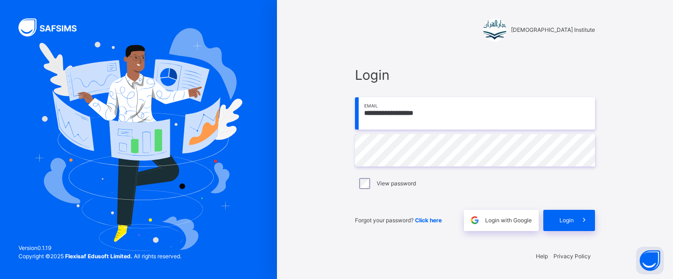  I want to click on a: Privacy Policy, so click(572, 256).